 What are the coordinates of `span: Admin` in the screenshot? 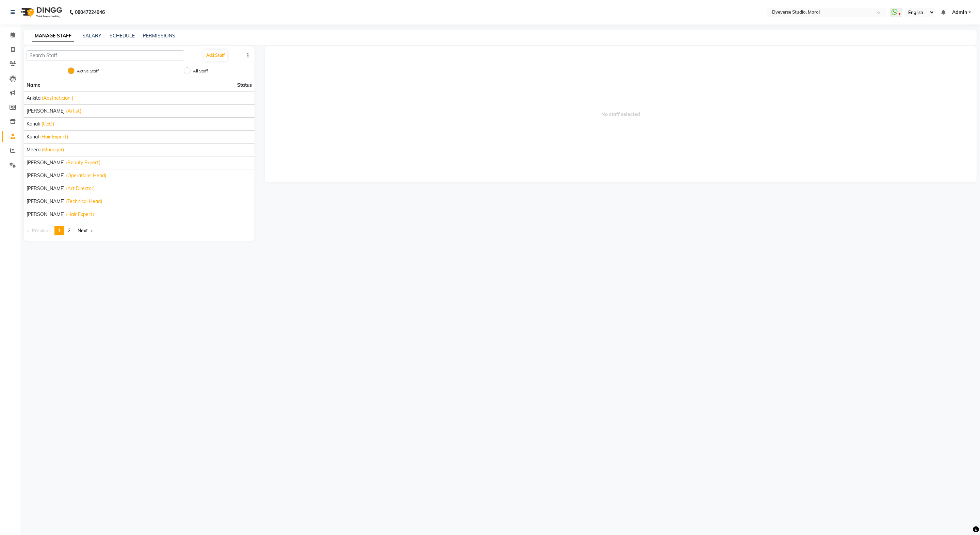 It's located at (959, 12).